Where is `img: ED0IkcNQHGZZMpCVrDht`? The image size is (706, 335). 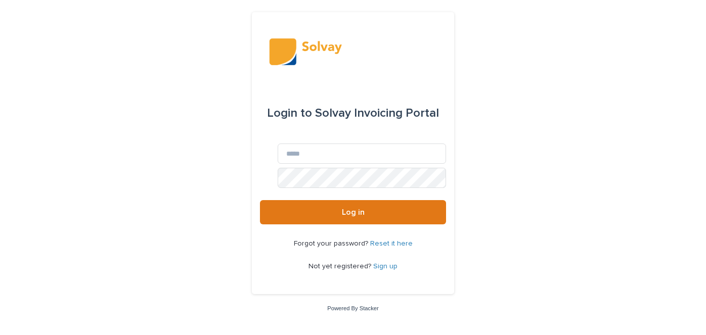
img: ED0IkcNQHGZZMpCVrDht is located at coordinates (353, 52).